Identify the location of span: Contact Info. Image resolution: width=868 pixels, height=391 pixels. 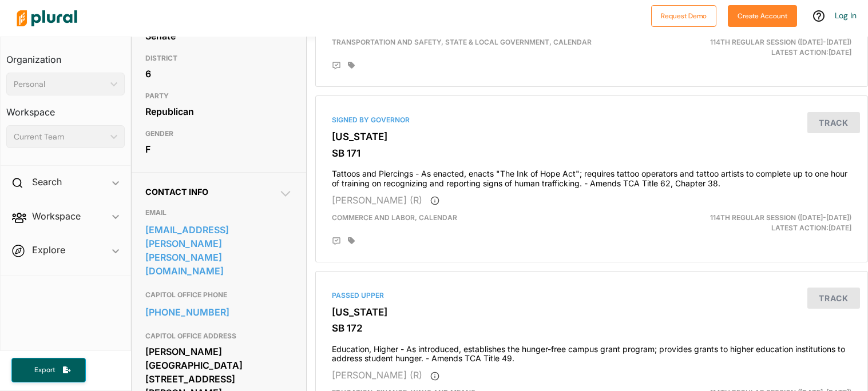
(177, 192).